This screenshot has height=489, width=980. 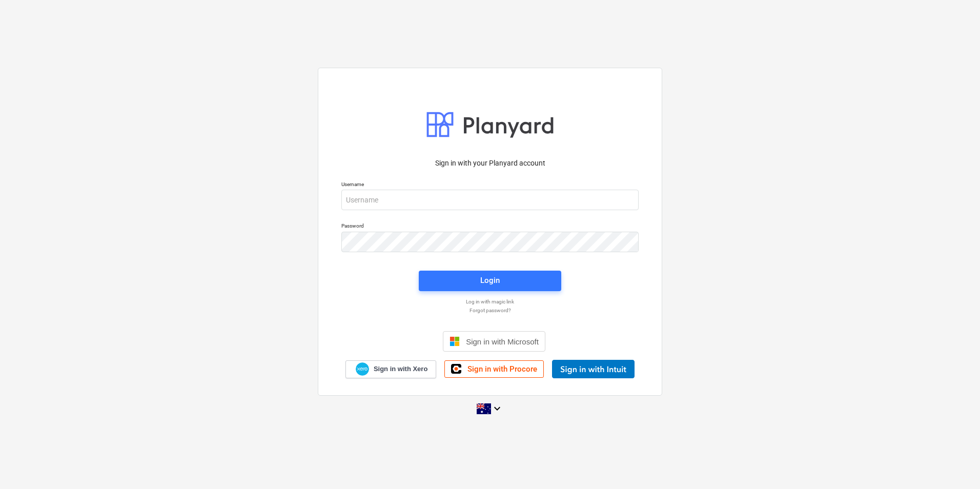 I want to click on a: Forgot password?, so click(x=490, y=310).